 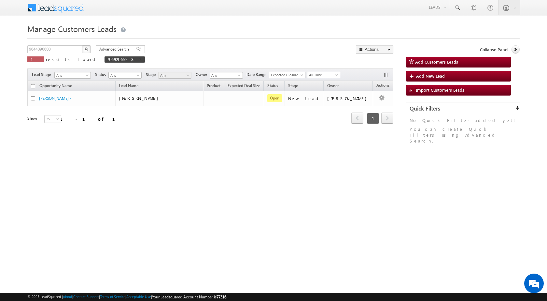 I want to click on p: You can create Quick Filters using Advanced Search., so click(x=463, y=135).